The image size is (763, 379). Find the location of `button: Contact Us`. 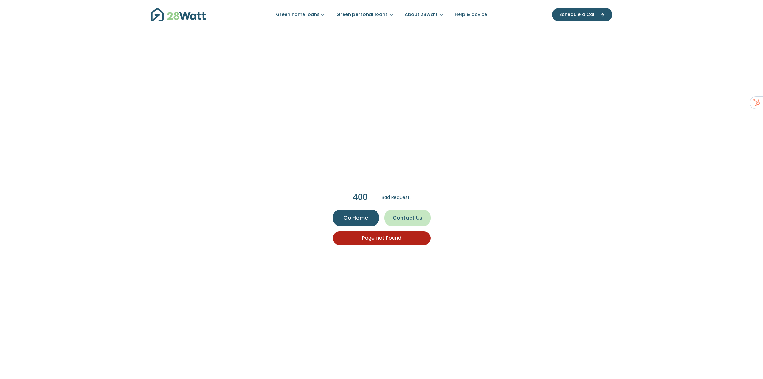

button: Contact Us is located at coordinates (407, 218).